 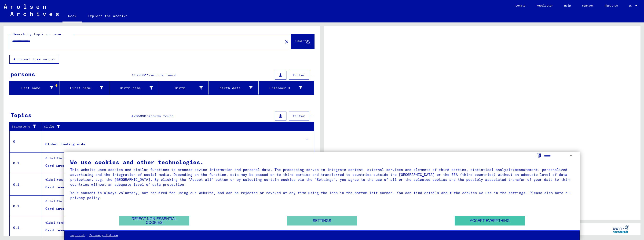 What do you see at coordinates (34, 59) in the screenshot?
I see `button: Archival tree units` at bounding box center [34, 59].